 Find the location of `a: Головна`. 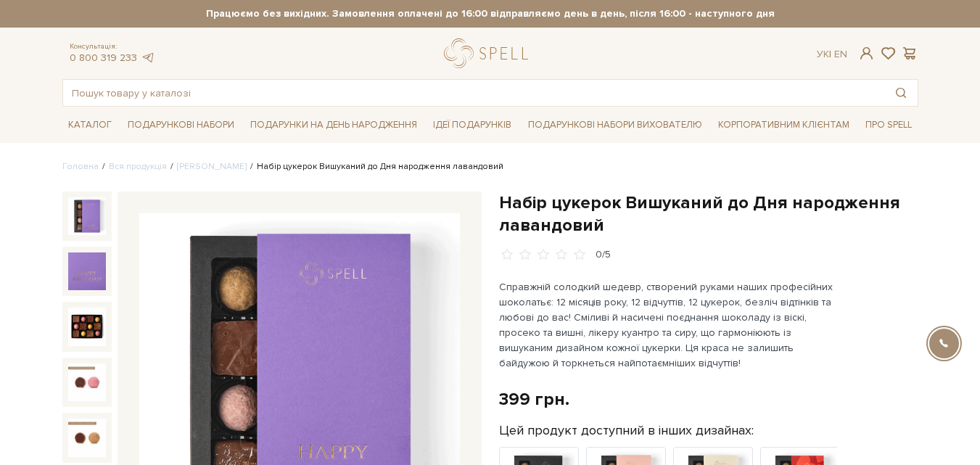

a: Головна is located at coordinates (80, 166).